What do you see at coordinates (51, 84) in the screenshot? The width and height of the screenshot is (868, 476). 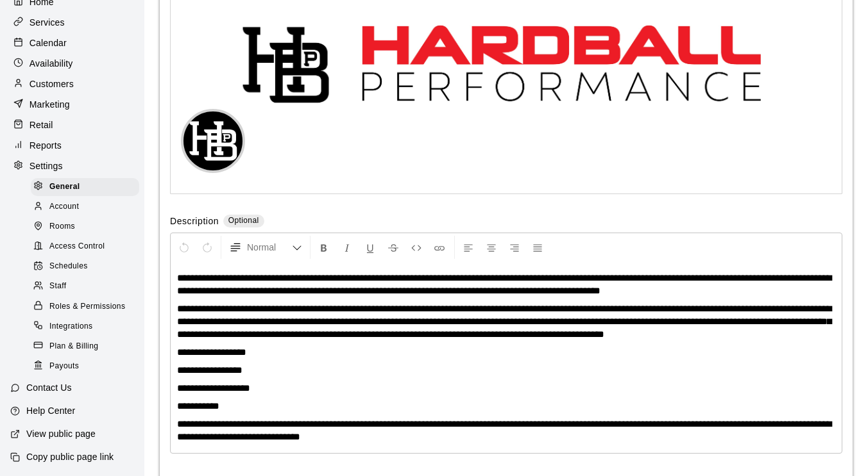 I see `p: Customers` at bounding box center [51, 84].